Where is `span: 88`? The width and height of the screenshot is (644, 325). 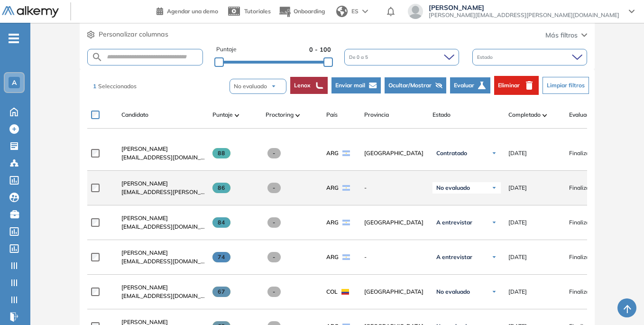 span: 88 is located at coordinates (222, 153).